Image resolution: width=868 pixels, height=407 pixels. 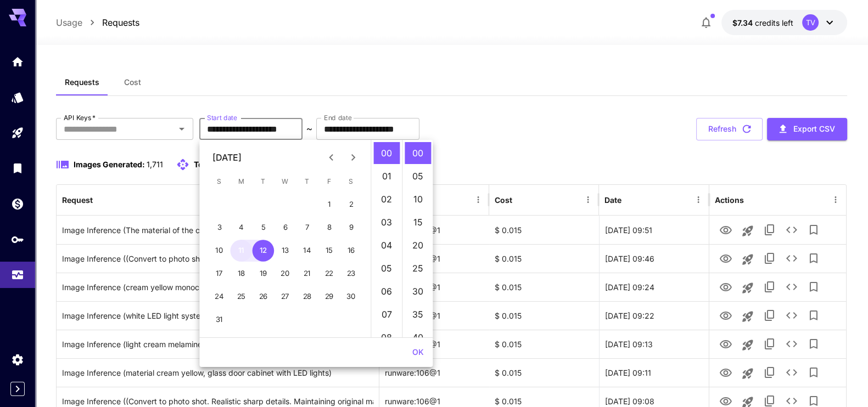 I want to click on button: 6, so click(x=285, y=228).